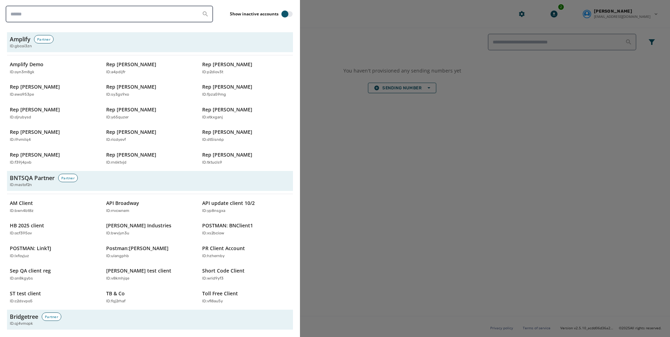 Image resolution: width=670 pixels, height=337 pixels. I want to click on p: ST test client, so click(25, 293).